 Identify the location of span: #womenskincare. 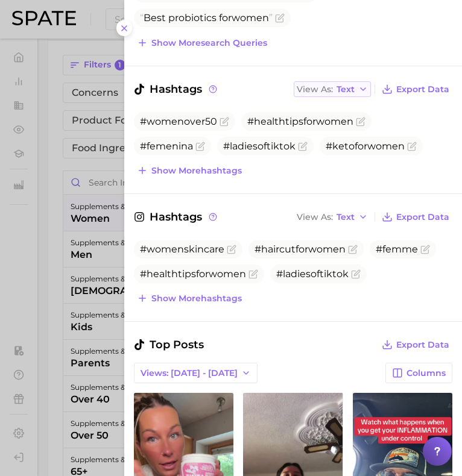
(182, 249).